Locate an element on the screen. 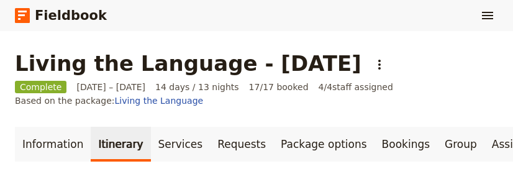  a: Bookings is located at coordinates (405, 144).